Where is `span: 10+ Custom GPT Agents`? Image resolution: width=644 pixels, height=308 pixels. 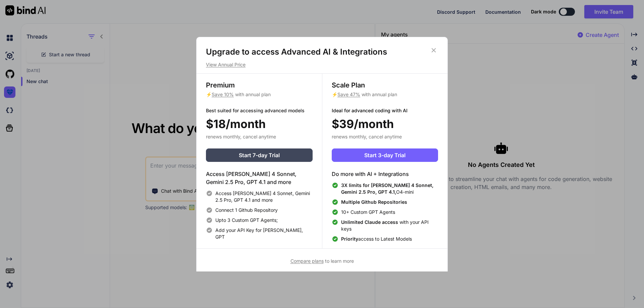
span: 10+ Custom GPT Agents is located at coordinates (368, 212).